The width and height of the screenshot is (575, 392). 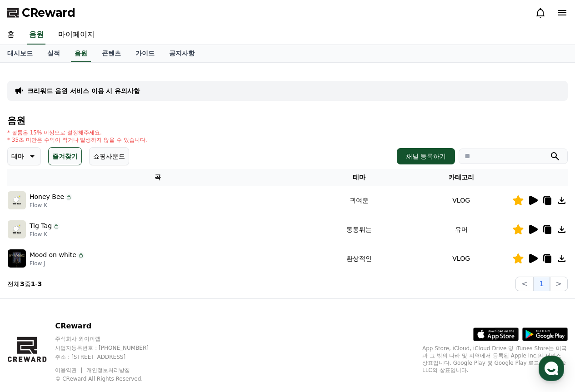 What do you see at coordinates (359, 259) in the screenshot?
I see `td: 환상적인` at bounding box center [359, 259].